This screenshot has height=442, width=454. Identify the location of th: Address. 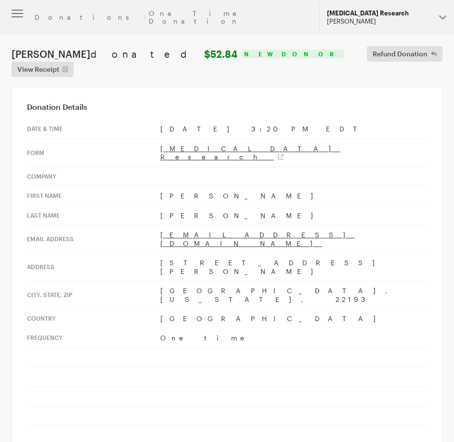
(93, 267).